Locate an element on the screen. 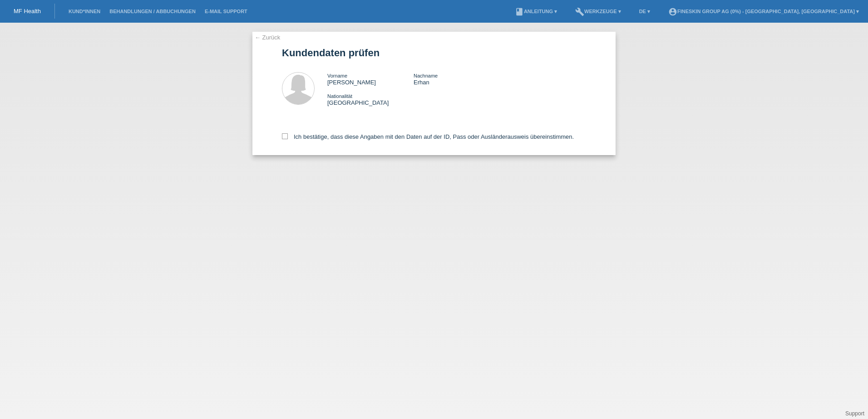 The image size is (868, 419). label: Ich bestätige, dass diese Angaben mit den Daten auf der ID, Pass oder Ausländerausweis übereinsti... is located at coordinates (427, 136).